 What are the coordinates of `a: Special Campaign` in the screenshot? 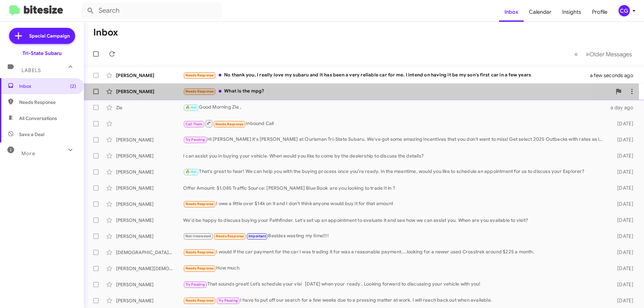 It's located at (42, 36).